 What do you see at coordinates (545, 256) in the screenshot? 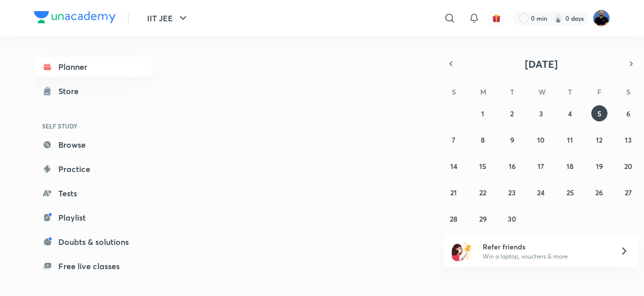
I see `p: Win a laptop, vouchers & more` at bounding box center [545, 256].